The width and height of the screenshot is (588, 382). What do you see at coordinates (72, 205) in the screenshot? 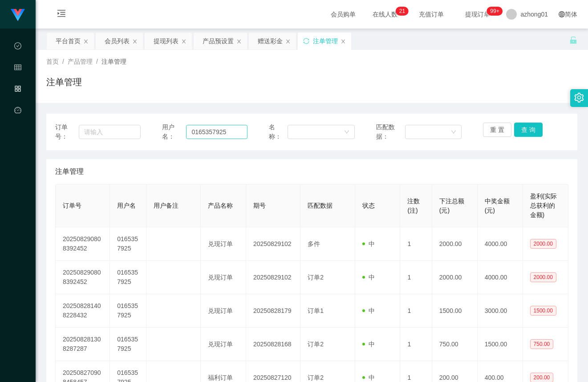
I see `span: 订单号` at bounding box center [72, 205].